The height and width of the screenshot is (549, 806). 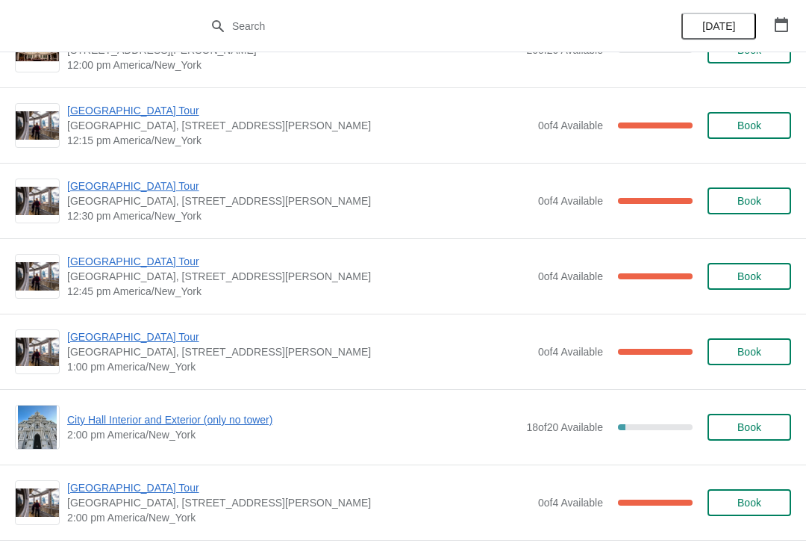 What do you see at coordinates (564, 427) in the screenshot?
I see `span: 18 of 20 Available` at bounding box center [564, 427].